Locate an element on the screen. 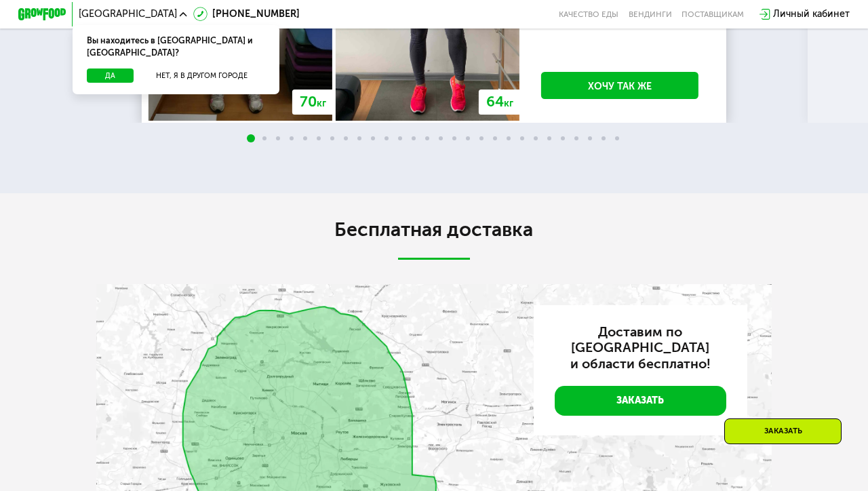 The image size is (868, 491). a: Качество еды is located at coordinates (589, 15).